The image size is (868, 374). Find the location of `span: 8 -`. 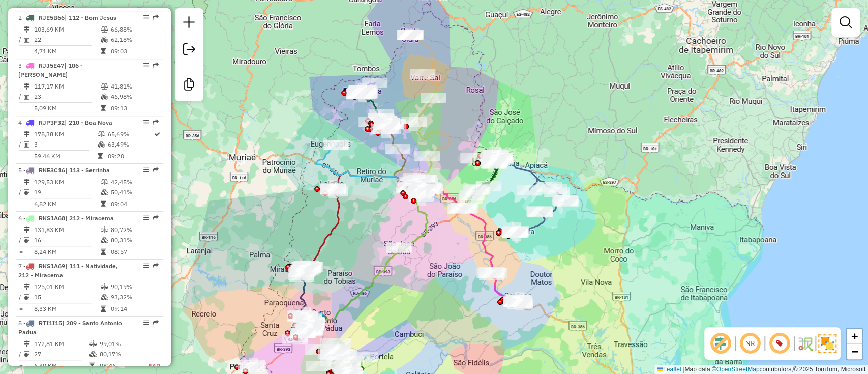

span: 8 - is located at coordinates (70, 327).